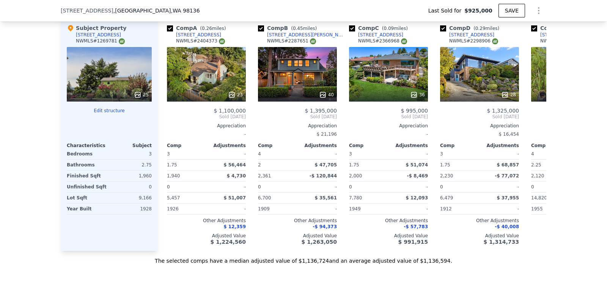  I want to click on div: 3, so click(131, 154).